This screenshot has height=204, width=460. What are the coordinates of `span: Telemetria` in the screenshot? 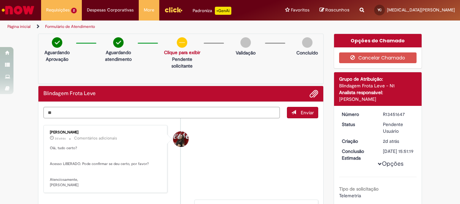 It's located at (350, 196).